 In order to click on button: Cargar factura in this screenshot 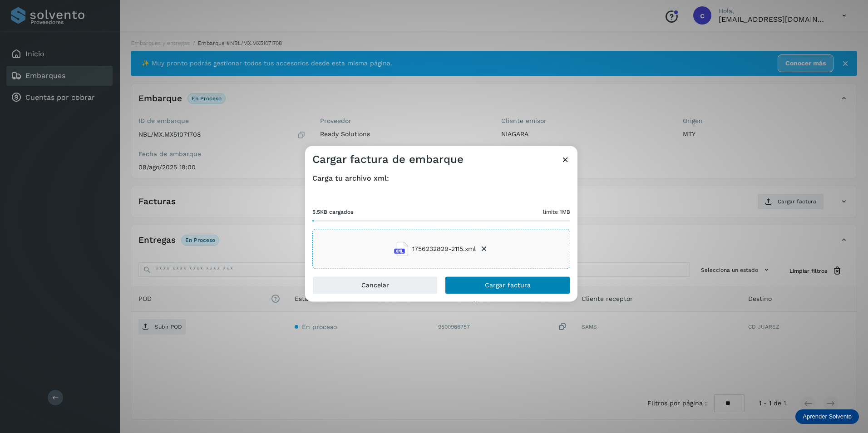, I will do `click(508, 285)`.